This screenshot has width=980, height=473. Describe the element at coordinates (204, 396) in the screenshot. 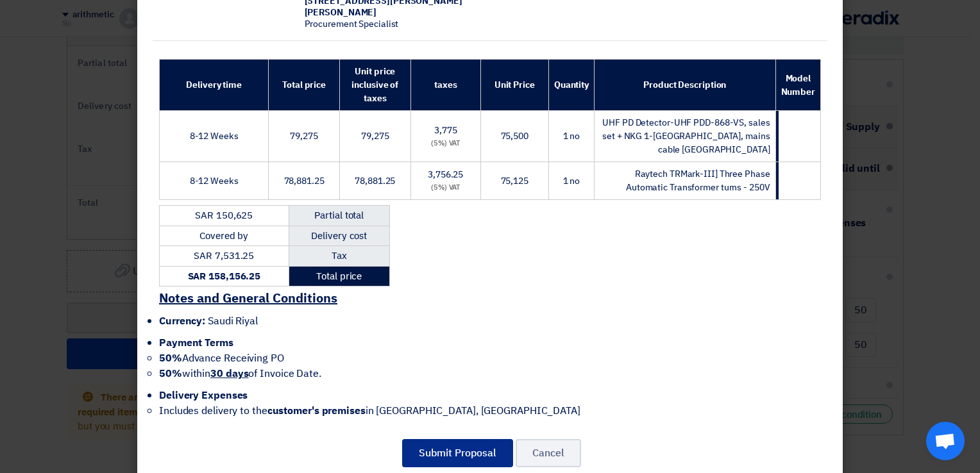

I see `span: Delivery Expenses` at that location.